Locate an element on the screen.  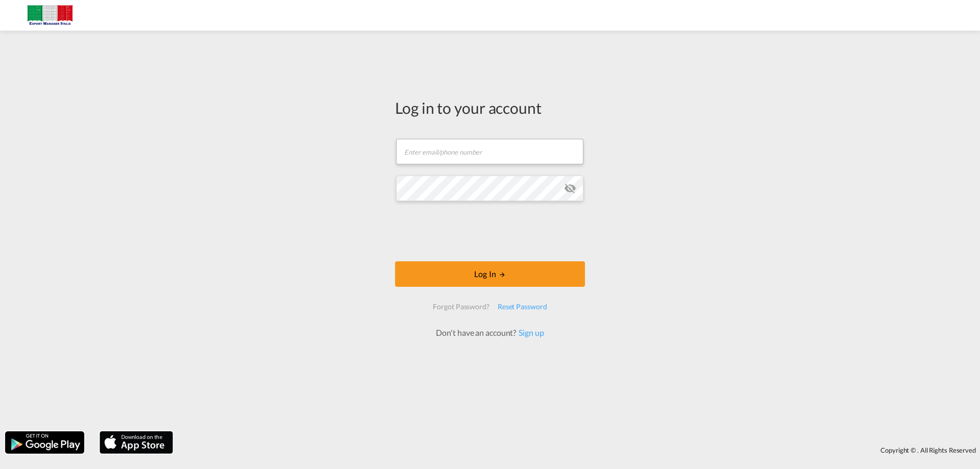
button: LOGIN is located at coordinates (490, 274).